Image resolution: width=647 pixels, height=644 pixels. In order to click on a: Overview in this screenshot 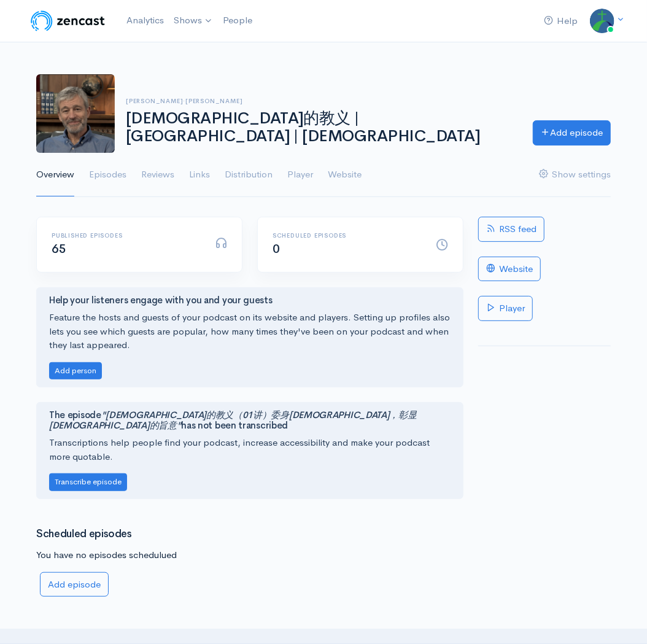, I will do `click(55, 175)`.